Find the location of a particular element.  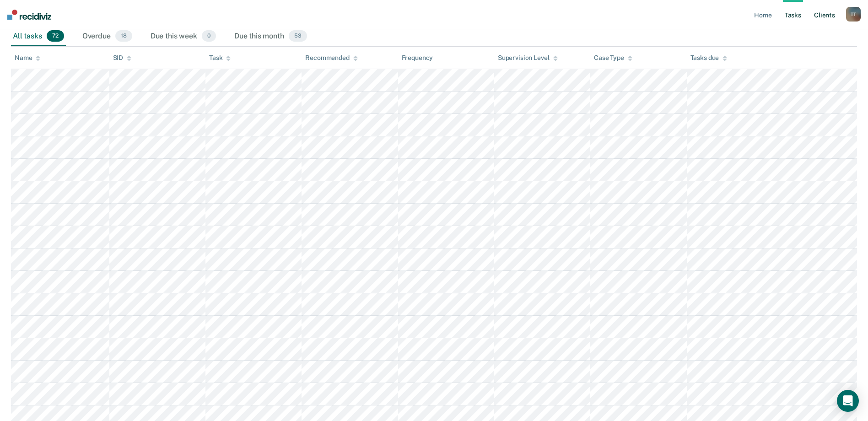

div: Recommended is located at coordinates (331, 58).